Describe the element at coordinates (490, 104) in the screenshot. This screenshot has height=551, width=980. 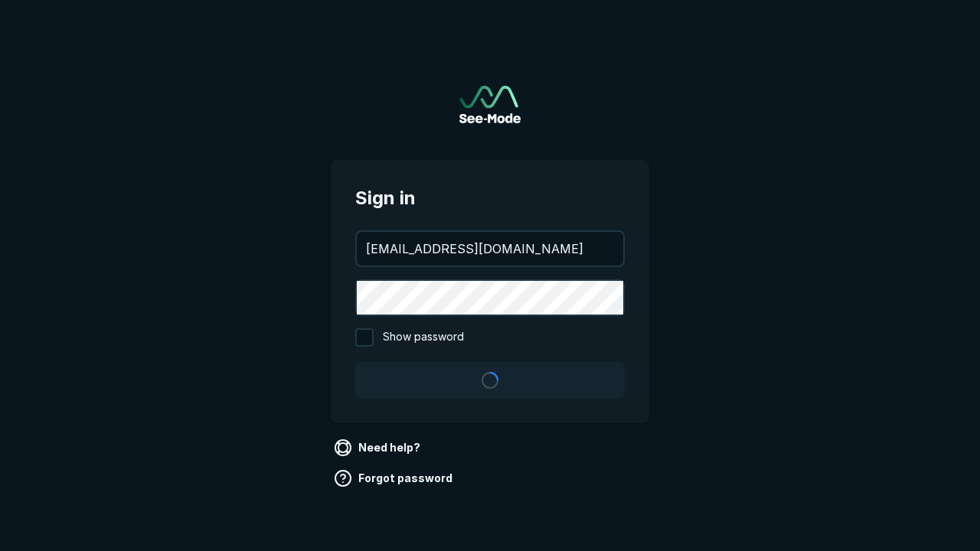
I see `img: See-Mode Logo` at that location.